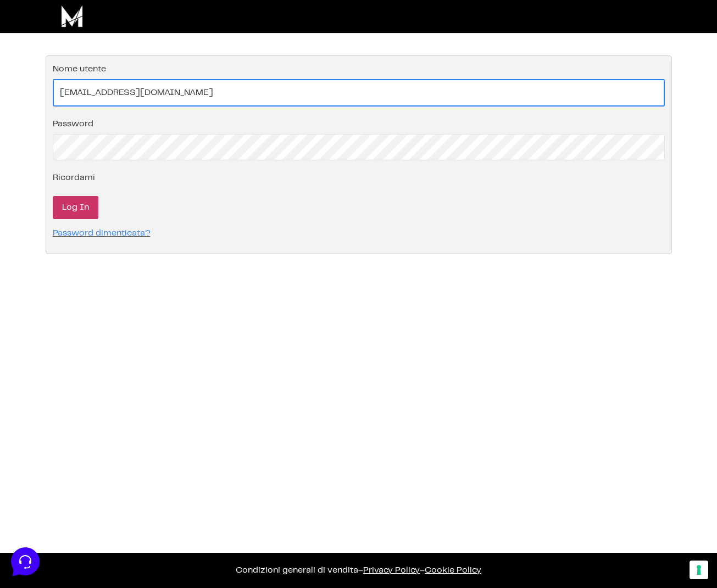 The width and height of the screenshot is (717, 588). What do you see at coordinates (699, 570) in the screenshot?
I see `button: Le tue preferenze relative al consenso per le tecnologie di tracciamento` at bounding box center [699, 570].